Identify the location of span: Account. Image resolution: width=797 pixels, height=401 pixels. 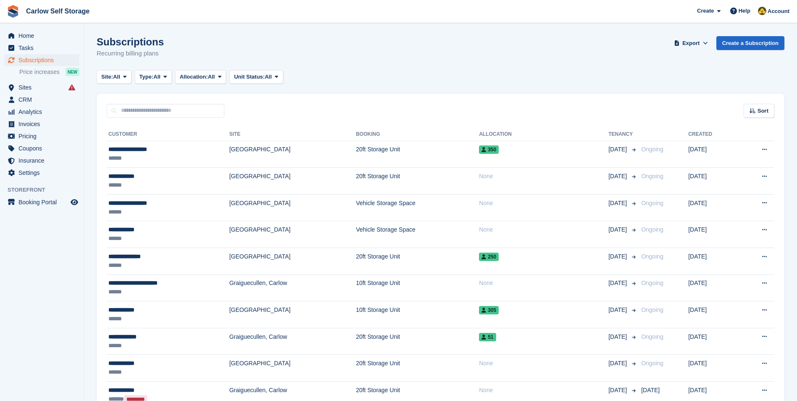
(779, 11).